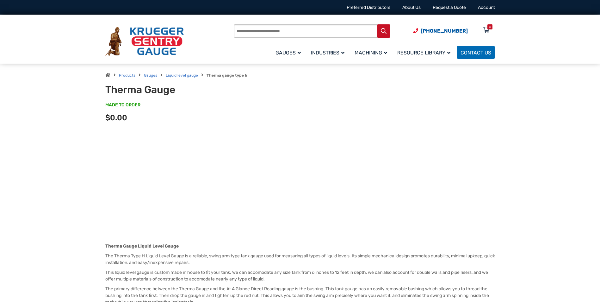  I want to click on a: Preferred Distributors, so click(369, 7).